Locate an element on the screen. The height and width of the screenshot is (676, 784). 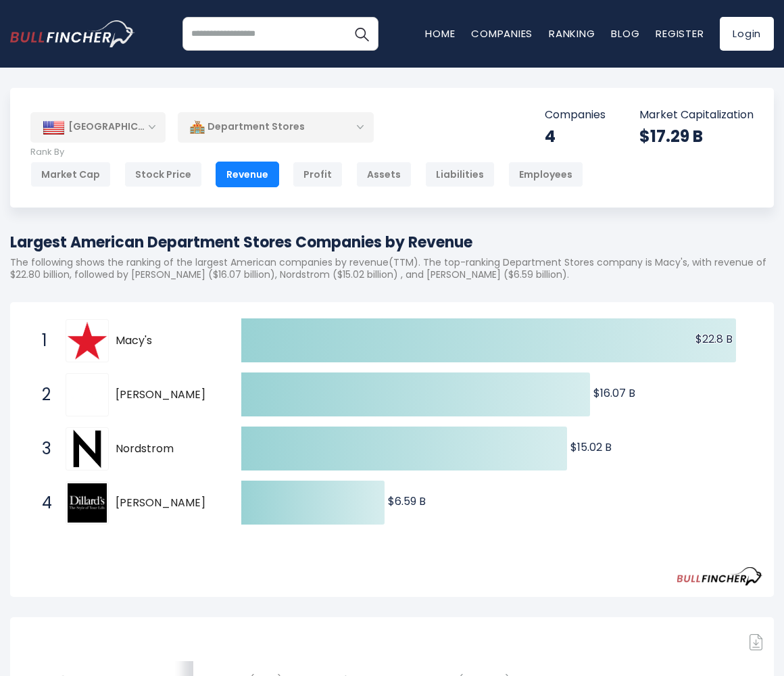
p: Market Capitalization is located at coordinates (696, 115).